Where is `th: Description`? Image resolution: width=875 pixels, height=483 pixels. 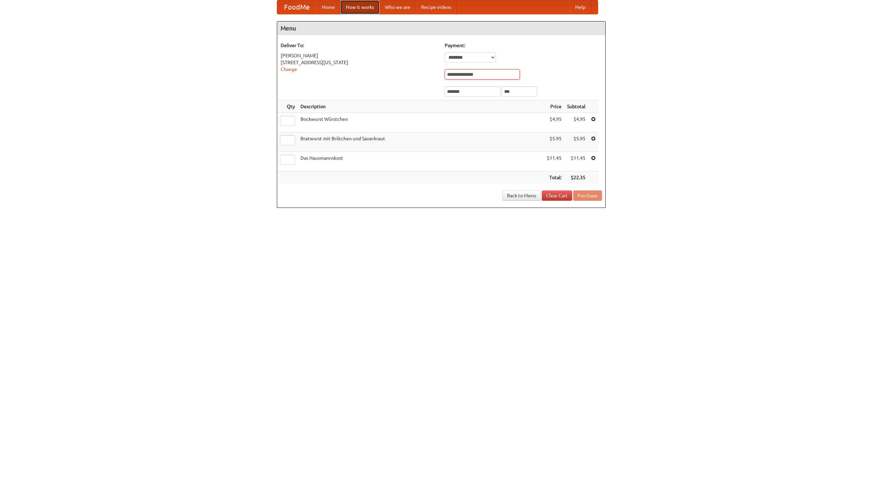 th: Description is located at coordinates (421, 107).